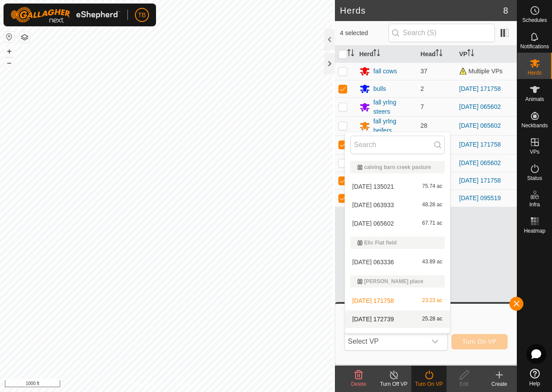  What do you see at coordinates (435, 341) in the screenshot?
I see `div: dropdown trigger` at bounding box center [435, 341].